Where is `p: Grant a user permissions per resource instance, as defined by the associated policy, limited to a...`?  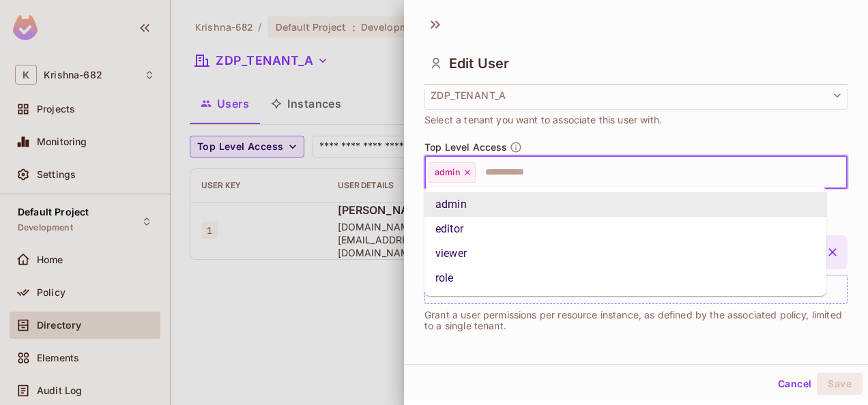
p: Grant a user permissions per resource instance, as defined by the associated policy, limited to a... is located at coordinates (636, 321).